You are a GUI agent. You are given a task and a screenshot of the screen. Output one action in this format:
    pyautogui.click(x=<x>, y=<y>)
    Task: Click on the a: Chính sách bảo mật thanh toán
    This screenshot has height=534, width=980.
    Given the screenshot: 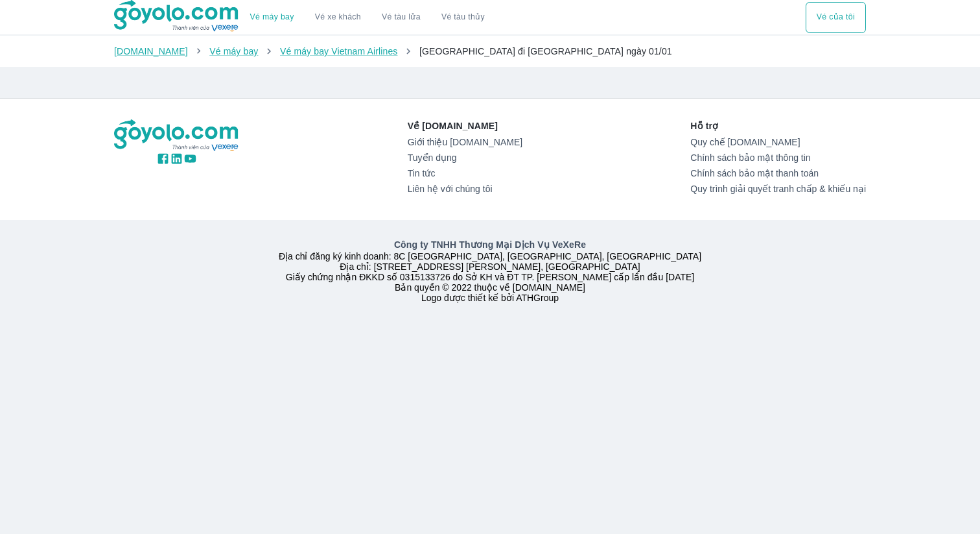 What is the action you would take?
    pyautogui.click(x=778, y=173)
    